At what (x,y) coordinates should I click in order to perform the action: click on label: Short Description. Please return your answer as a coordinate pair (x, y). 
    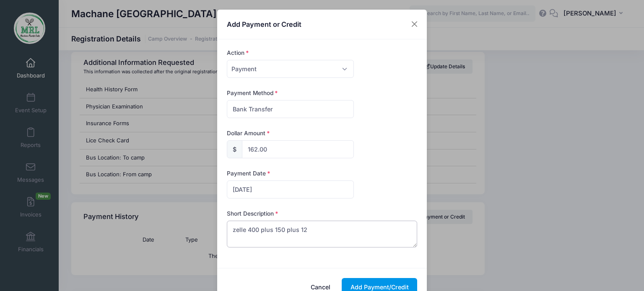
    Looking at the image, I should click on (252, 214).